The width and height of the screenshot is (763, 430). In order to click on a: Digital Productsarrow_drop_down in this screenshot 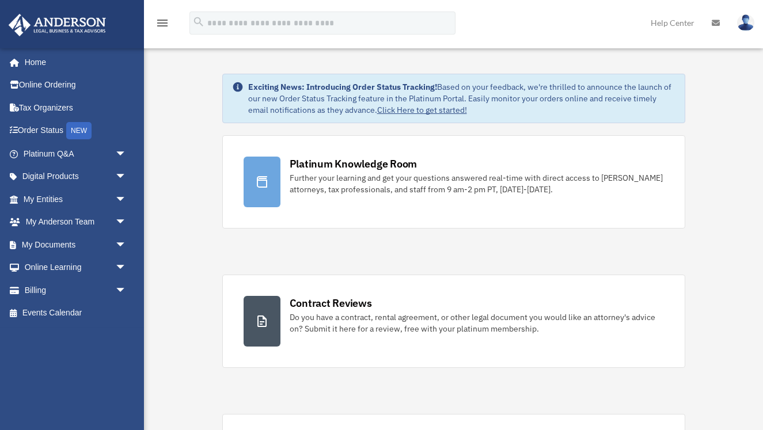, I will do `click(76, 177)`.